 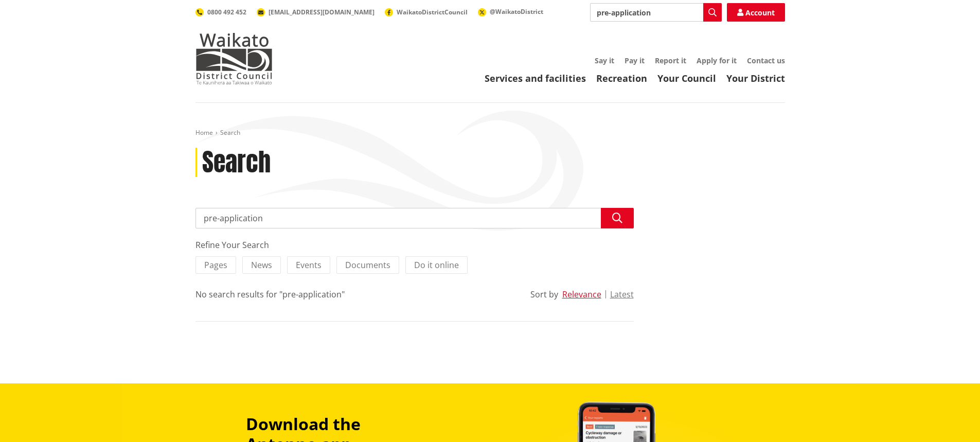 I want to click on span: News, so click(x=261, y=265).